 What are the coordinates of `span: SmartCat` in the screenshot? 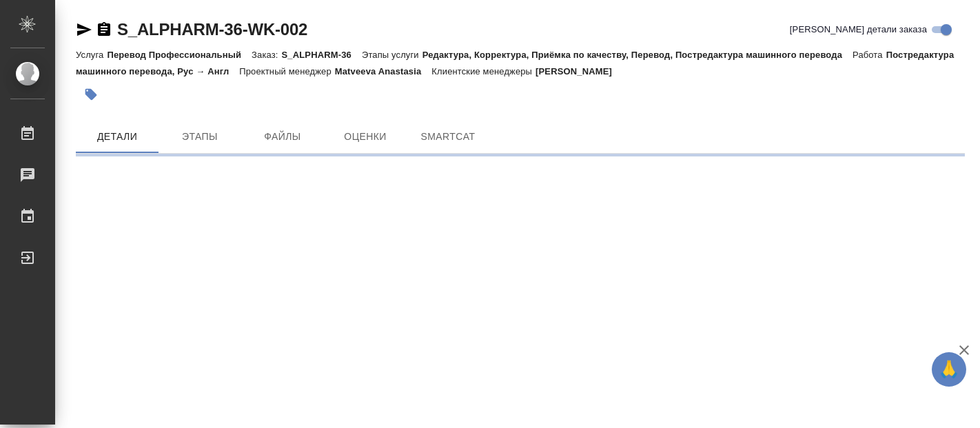 It's located at (448, 136).